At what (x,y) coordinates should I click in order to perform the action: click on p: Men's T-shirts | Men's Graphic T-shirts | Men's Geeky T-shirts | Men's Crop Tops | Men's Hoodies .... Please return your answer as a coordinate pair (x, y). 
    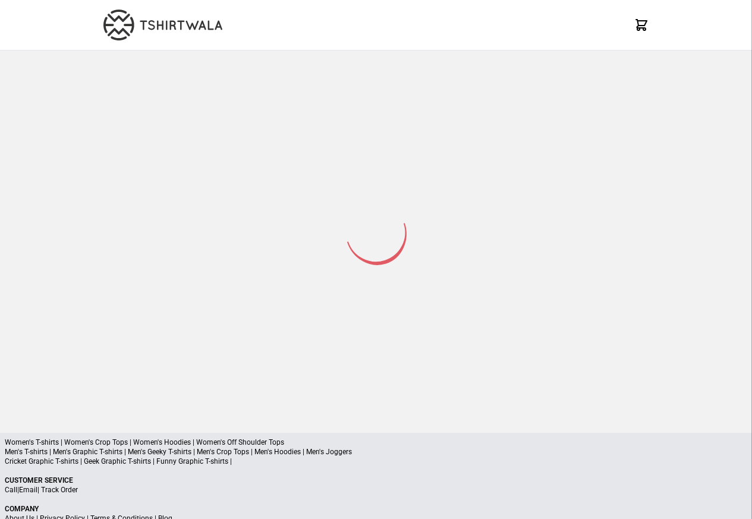
    Looking at the image, I should click on (375, 452).